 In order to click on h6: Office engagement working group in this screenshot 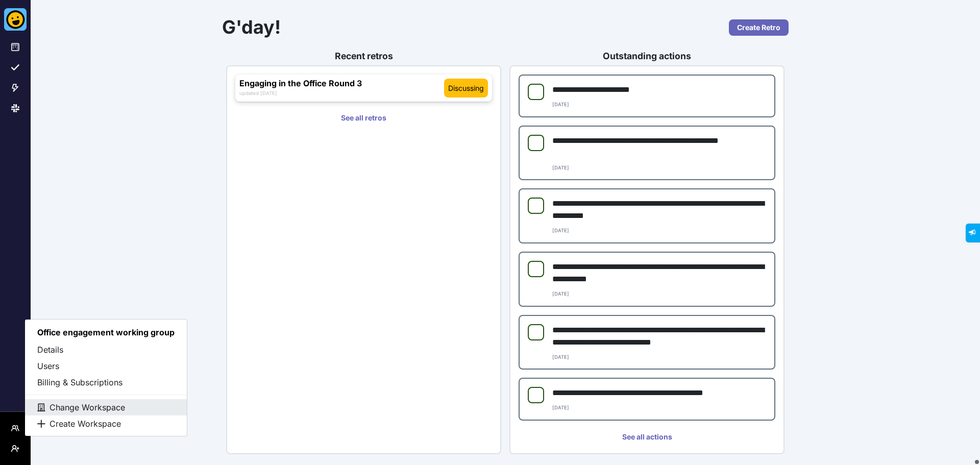, I will do `click(105, 332)`.